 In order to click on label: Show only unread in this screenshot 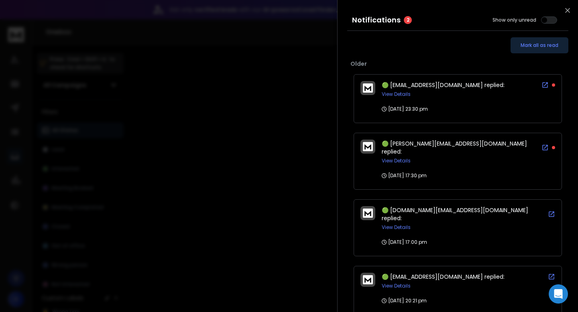, I will do `click(514, 20)`.